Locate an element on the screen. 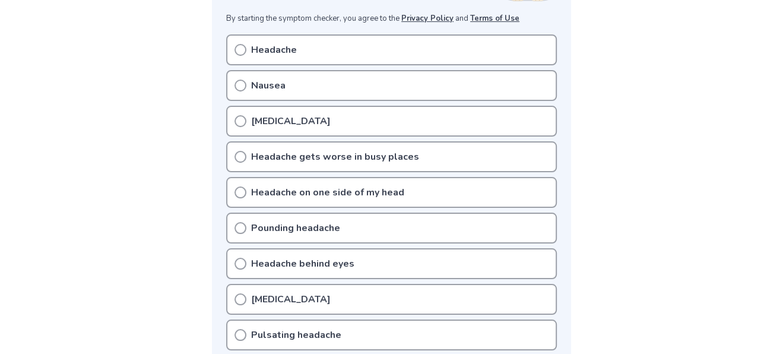  p: Nausea is located at coordinates (268, 85).